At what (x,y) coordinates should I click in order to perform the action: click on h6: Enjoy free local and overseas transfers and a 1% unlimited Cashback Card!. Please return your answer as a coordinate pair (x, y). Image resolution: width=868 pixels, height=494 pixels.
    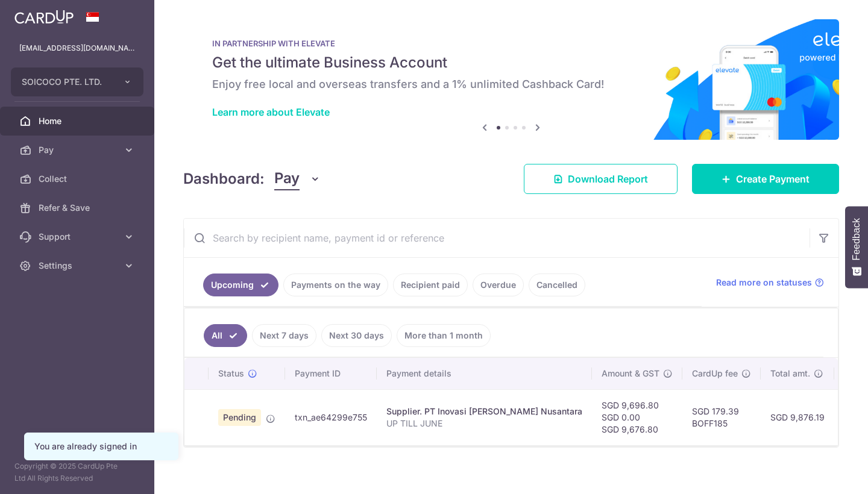
    Looking at the image, I should click on (511, 85).